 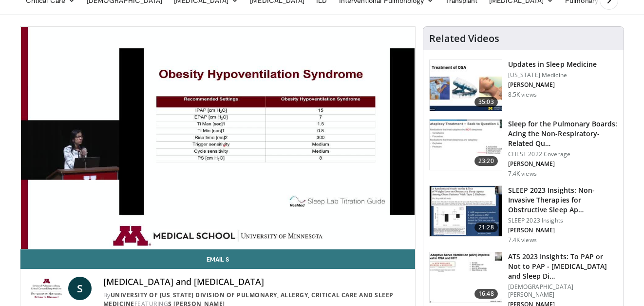 I want to click on img: 10c22b44-b763-49b4-9878-337a589fe2ae.150x105_q85_crop-smart_upscale.jpg, so click(x=466, y=278).